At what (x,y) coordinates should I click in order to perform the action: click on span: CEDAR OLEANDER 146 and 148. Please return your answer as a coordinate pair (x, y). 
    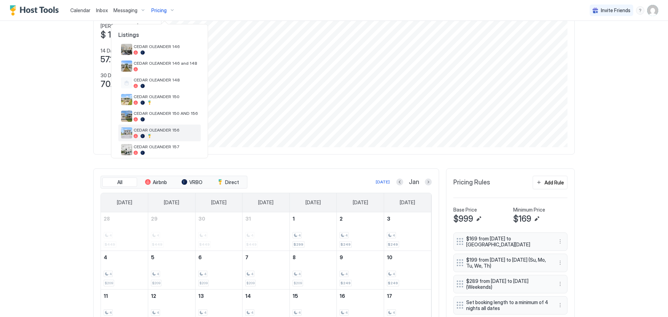
    Looking at the image, I should click on (166, 63).